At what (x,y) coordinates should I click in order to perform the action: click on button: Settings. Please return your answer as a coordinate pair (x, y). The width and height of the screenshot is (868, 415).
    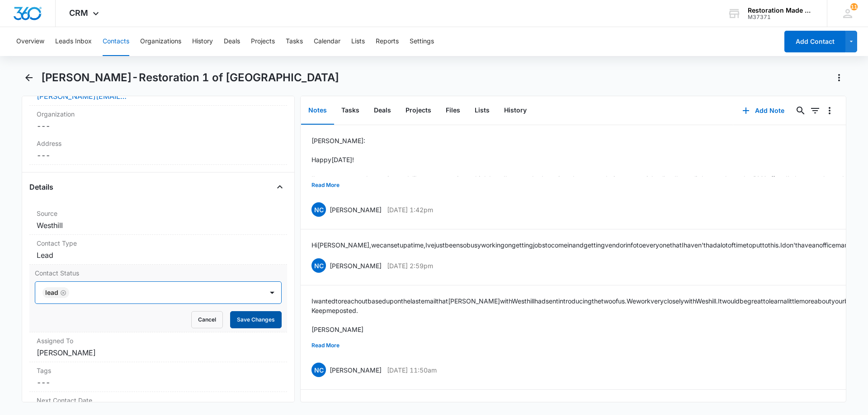
    Looking at the image, I should click on (422, 42).